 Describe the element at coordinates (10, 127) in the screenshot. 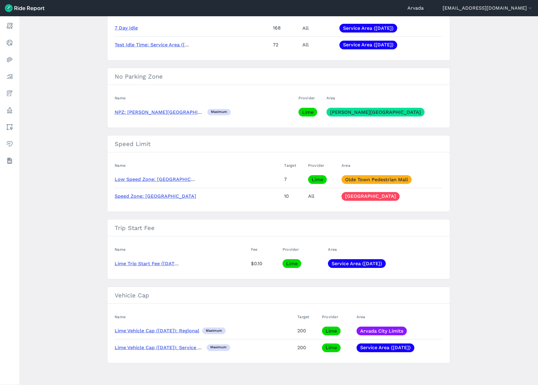

I see `a: Areas` at that location.